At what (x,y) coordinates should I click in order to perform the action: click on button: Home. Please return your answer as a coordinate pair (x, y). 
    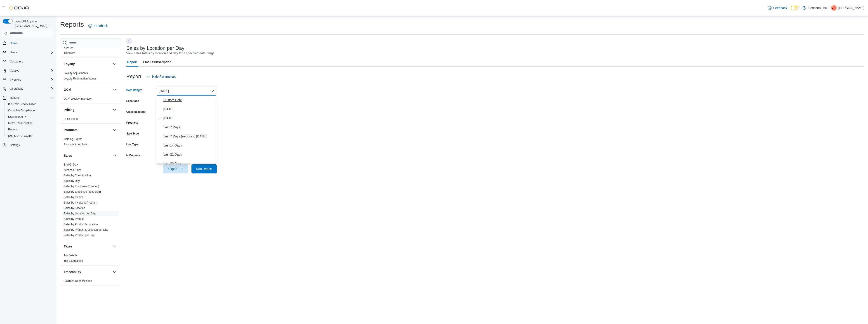
    Looking at the image, I should click on (28, 43).